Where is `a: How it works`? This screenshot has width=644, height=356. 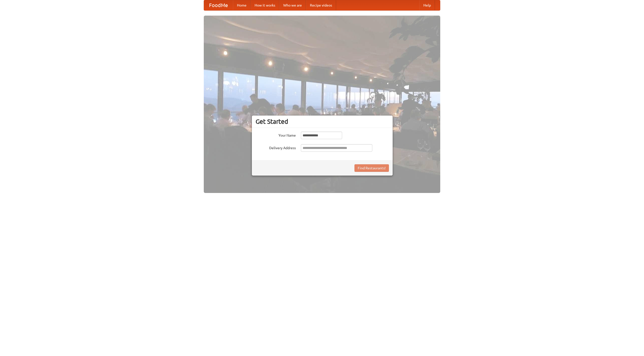
a: How it works is located at coordinates (265, 6).